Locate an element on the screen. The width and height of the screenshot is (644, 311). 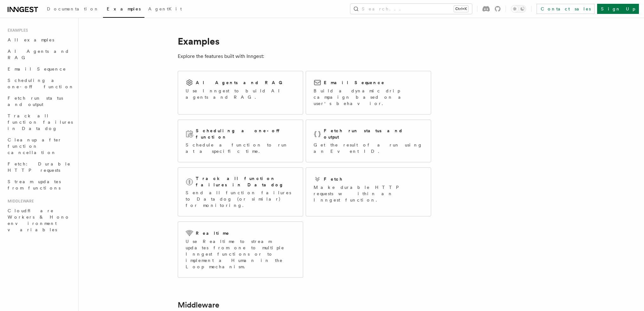
a: AI Agents and RAGUse Inngest to build AI agents and RAG. is located at coordinates (240, 93).